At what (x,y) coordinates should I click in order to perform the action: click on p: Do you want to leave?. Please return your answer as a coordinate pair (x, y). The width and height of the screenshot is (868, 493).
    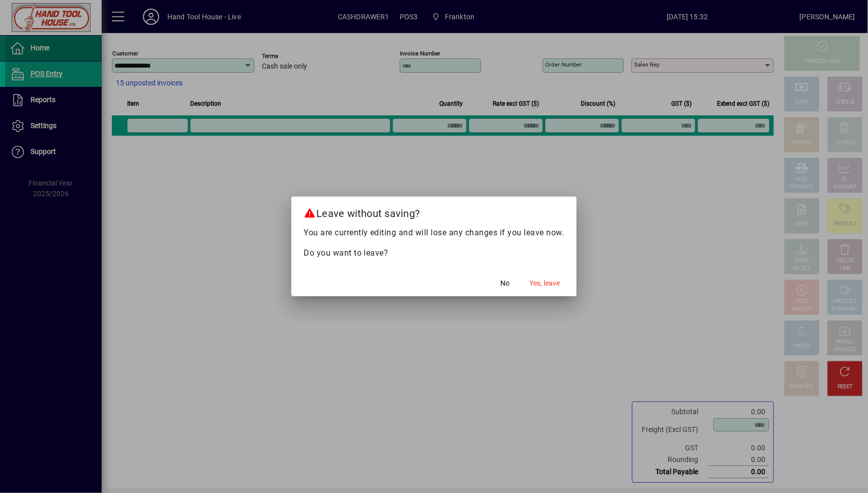
    Looking at the image, I should click on (434, 254).